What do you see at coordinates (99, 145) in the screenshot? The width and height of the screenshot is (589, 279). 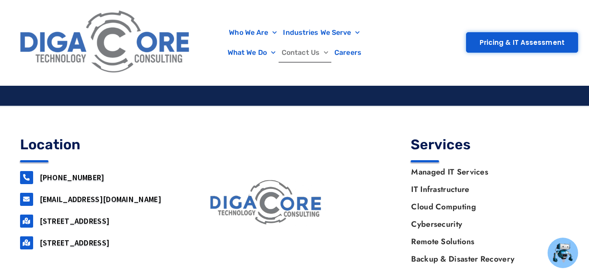 I see `h4: Location` at bounding box center [99, 145].